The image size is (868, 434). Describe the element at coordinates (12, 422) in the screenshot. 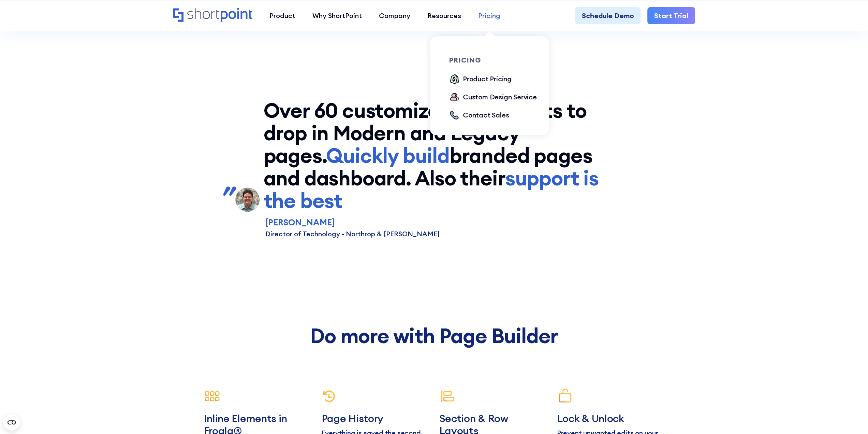

I see `button: Open CMP widget` at that location.